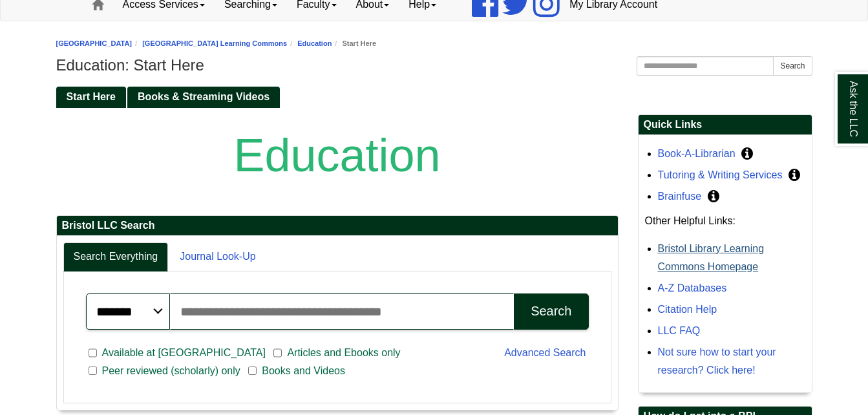 The height and width of the screenshot is (415, 868). What do you see at coordinates (203, 97) in the screenshot?
I see `a: Books & Streaming Videos` at bounding box center [203, 97].